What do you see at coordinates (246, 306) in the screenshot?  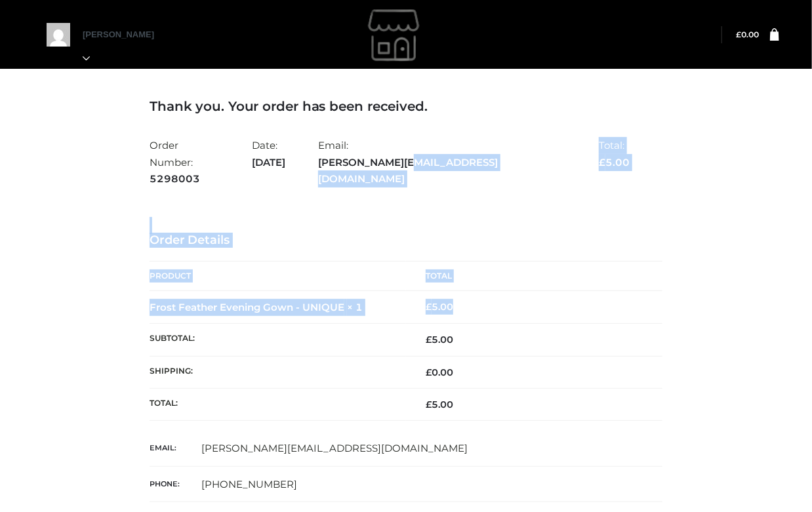 I see `a: Frost Feather Evening Gown - UNIQUE` at bounding box center [246, 306].